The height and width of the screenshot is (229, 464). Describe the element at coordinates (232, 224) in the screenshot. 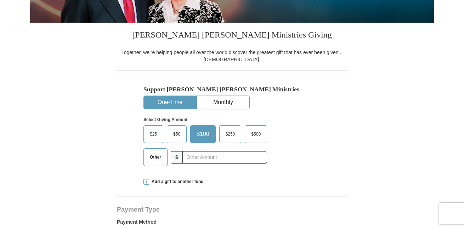

I see `label: Payment Method` at that location.